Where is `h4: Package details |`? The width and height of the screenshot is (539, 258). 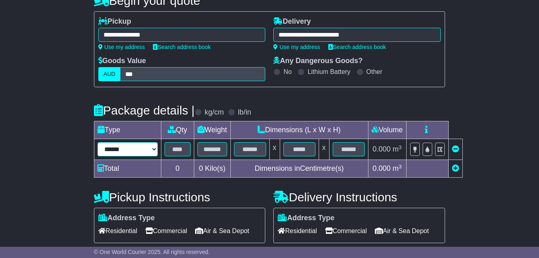 h4: Package details | is located at coordinates (144, 110).